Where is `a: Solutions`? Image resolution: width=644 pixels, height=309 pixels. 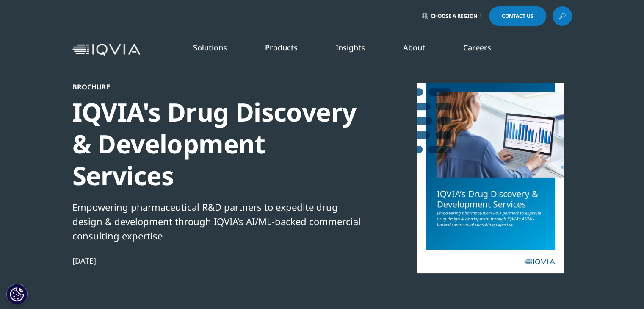 a: Solutions is located at coordinates (210, 48).